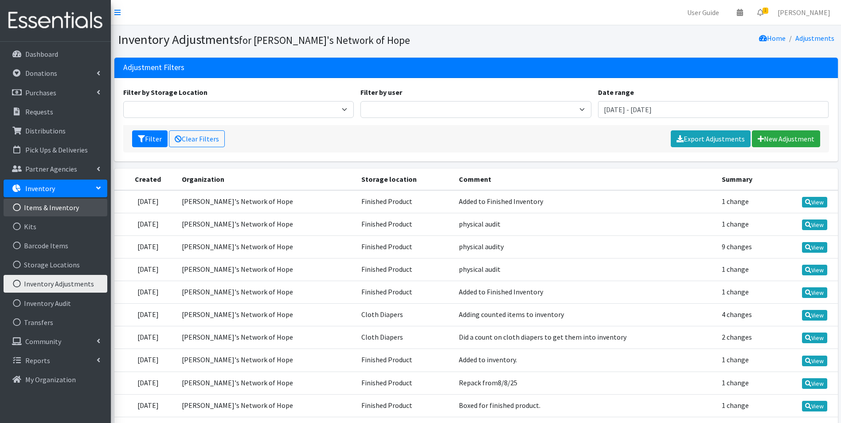  What do you see at coordinates (55, 322) in the screenshot?
I see `a: Transfers` at bounding box center [55, 322].